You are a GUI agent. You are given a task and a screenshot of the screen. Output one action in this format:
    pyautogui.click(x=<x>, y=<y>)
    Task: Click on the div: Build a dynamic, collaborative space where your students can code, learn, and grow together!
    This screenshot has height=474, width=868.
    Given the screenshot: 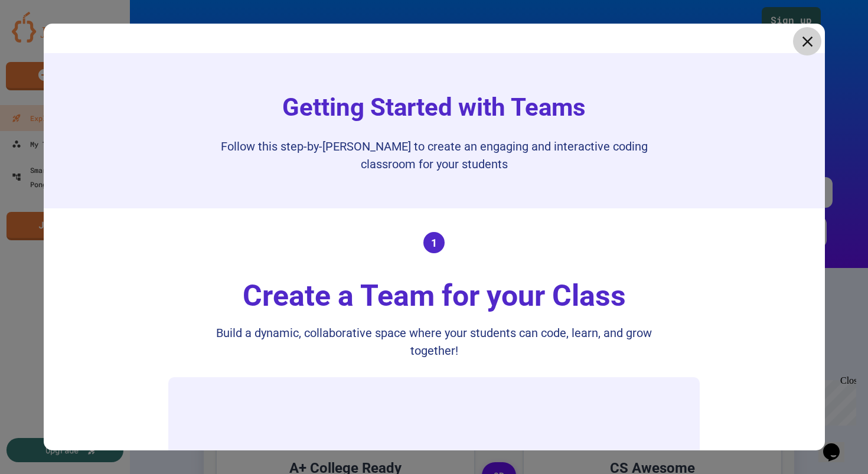 What is the action you would take?
    pyautogui.click(x=434, y=342)
    